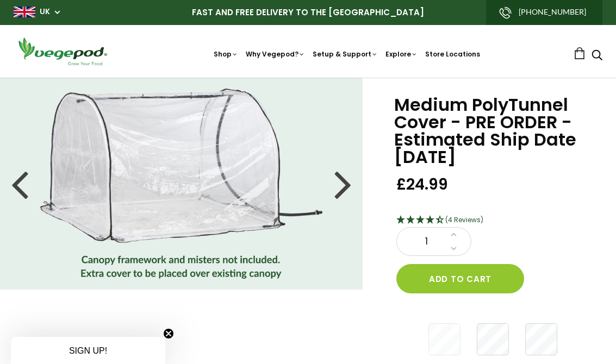 The width and height of the screenshot is (616, 364). What do you see at coordinates (226, 54) in the screenshot?
I see `a: Shop` at bounding box center [226, 54].